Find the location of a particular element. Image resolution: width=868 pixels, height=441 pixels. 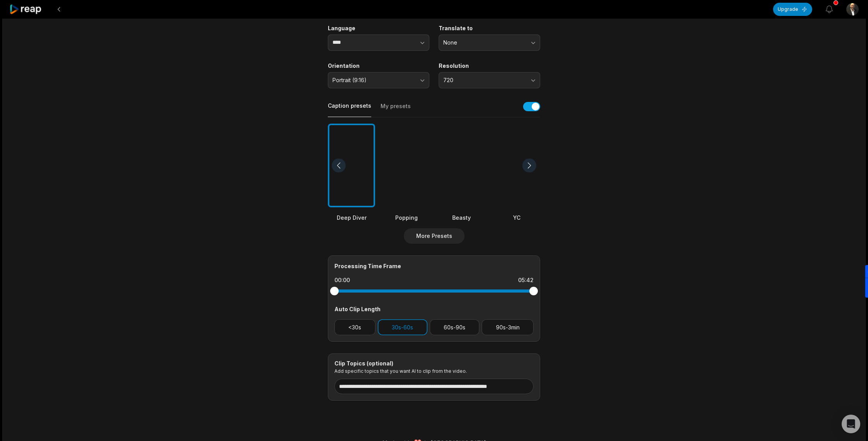

div: Open Intercom Messenger is located at coordinates (851, 424).